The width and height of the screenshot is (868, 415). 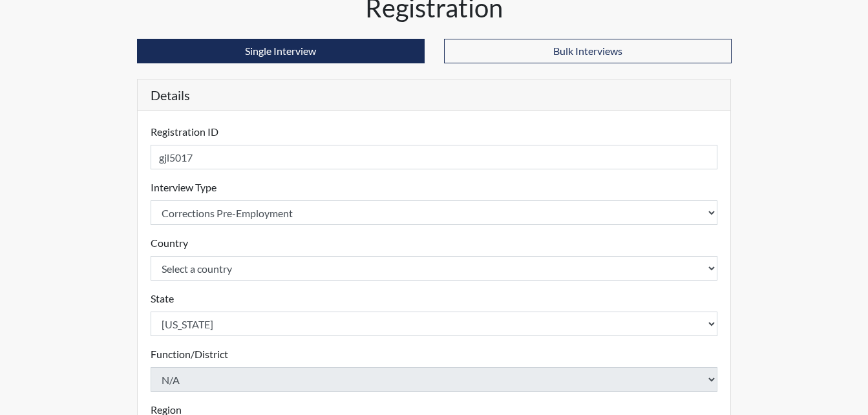 What do you see at coordinates (280, 51) in the screenshot?
I see `button: Single Interview` at bounding box center [280, 51].